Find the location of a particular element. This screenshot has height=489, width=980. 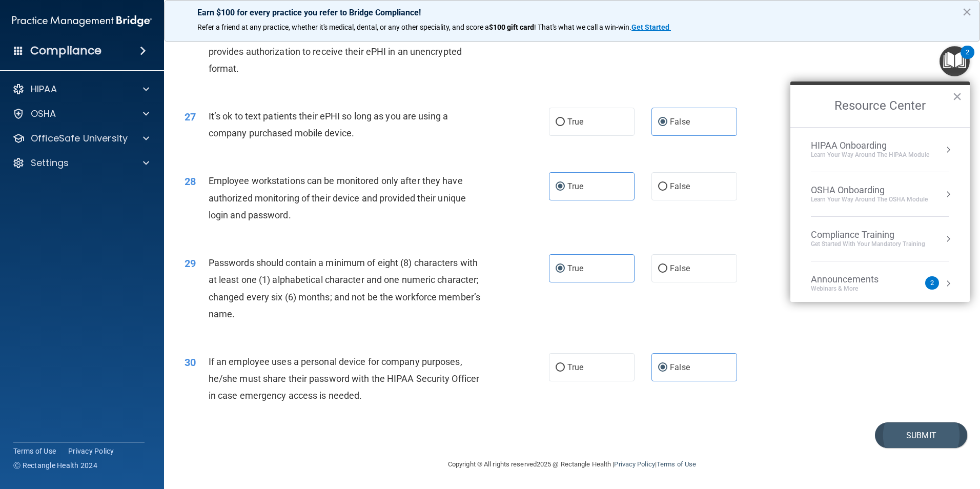

div: Copyright © All rights reserved 2025 @ Rectangle Health | | is located at coordinates (572, 464).